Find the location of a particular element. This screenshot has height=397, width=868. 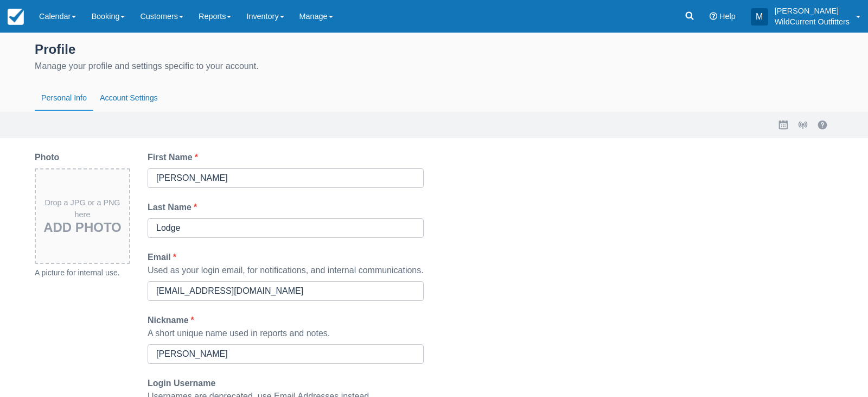

i: Help is located at coordinates (714, 16).